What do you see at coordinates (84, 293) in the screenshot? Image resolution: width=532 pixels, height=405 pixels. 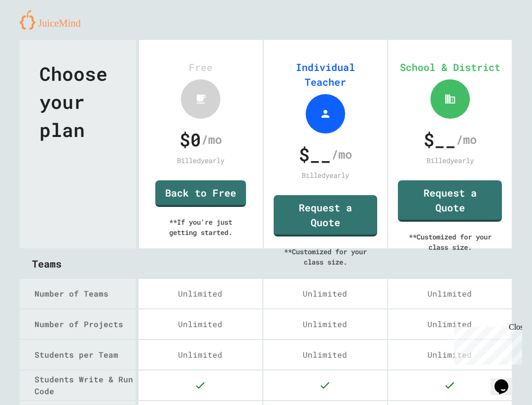 I see `div: Number of Teams` at bounding box center [84, 293].